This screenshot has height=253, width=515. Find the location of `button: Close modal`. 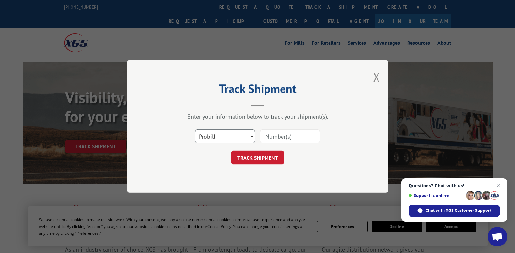

button: Close modal is located at coordinates (376, 77).